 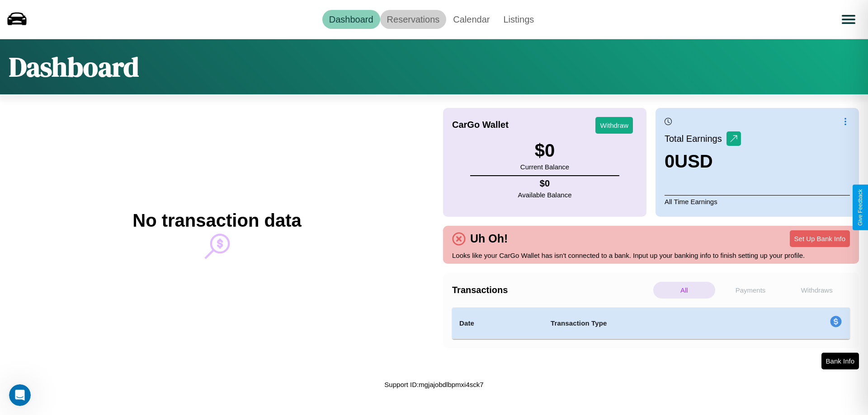 What do you see at coordinates (545, 150) in the screenshot?
I see `h3: $ 0` at bounding box center [545, 150].